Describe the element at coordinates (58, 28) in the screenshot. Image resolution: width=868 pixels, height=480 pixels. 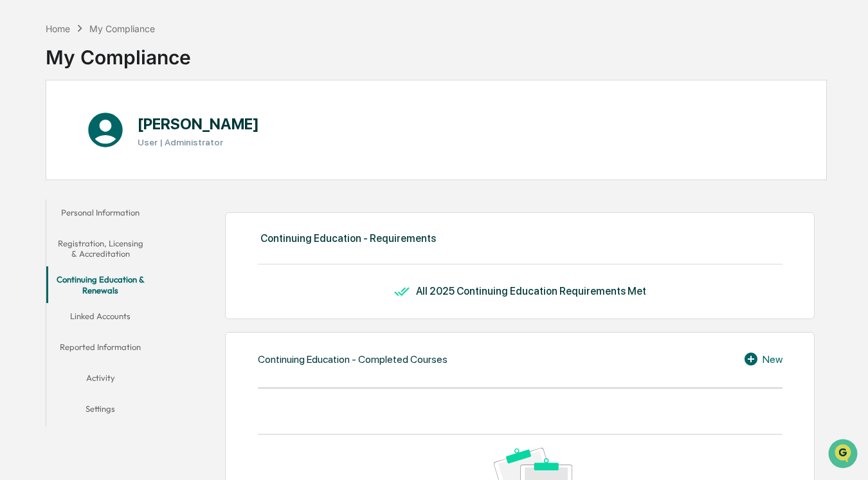
I see `div: Home` at that location.